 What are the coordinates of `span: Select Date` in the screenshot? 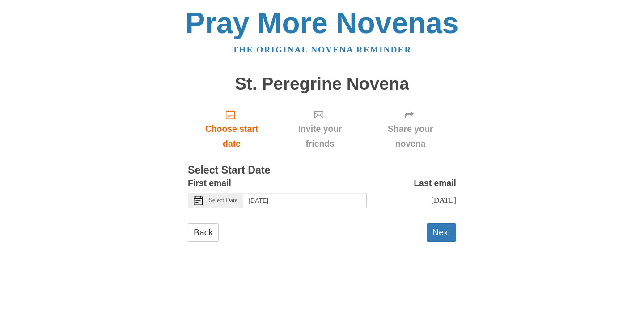 It's located at (223, 200).